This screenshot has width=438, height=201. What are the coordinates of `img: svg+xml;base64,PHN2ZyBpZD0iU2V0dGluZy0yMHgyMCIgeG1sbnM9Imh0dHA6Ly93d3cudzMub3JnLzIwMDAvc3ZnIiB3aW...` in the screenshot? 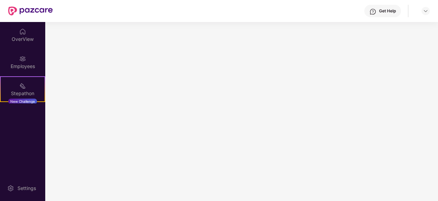 It's located at (11, 188).